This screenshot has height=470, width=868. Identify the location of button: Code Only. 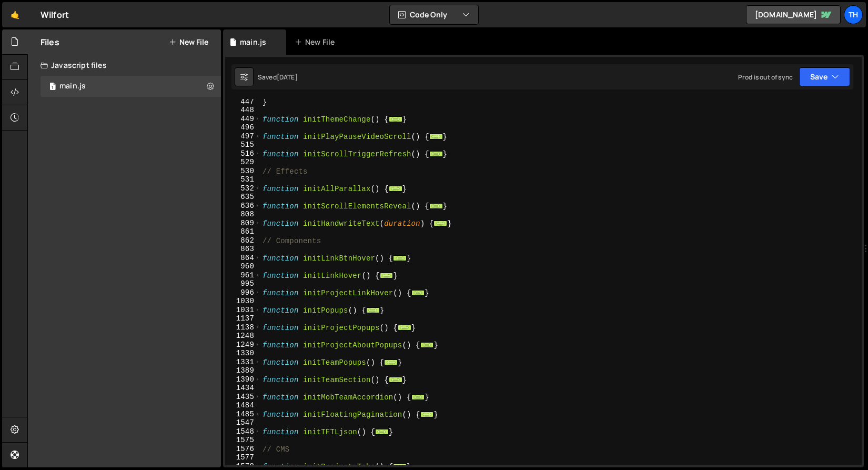
(434, 15).